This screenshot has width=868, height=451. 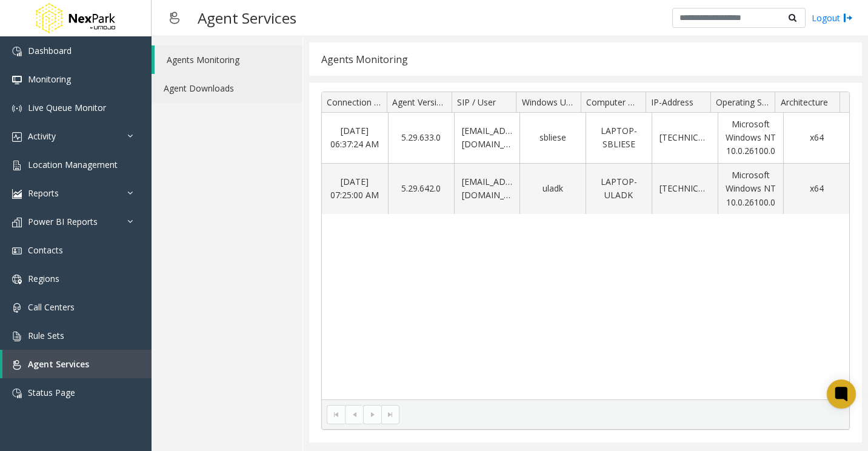 I want to click on span: Dashboard, so click(x=50, y=51).